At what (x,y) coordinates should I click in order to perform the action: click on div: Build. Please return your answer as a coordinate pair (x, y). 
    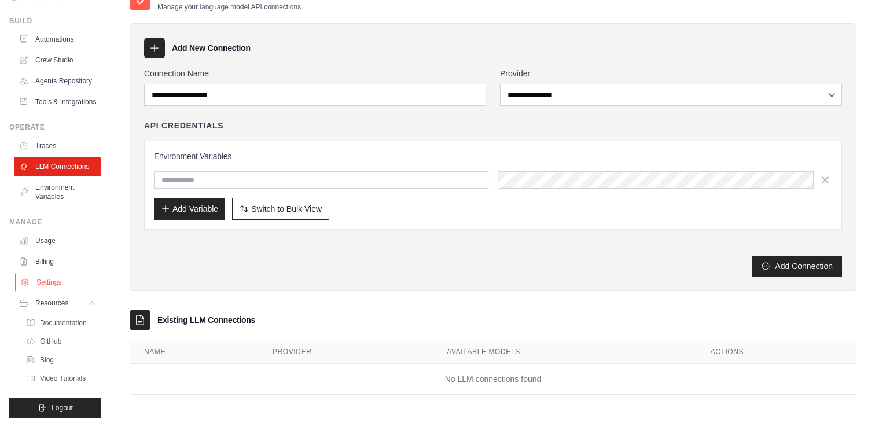
    Looking at the image, I should click on (55, 21).